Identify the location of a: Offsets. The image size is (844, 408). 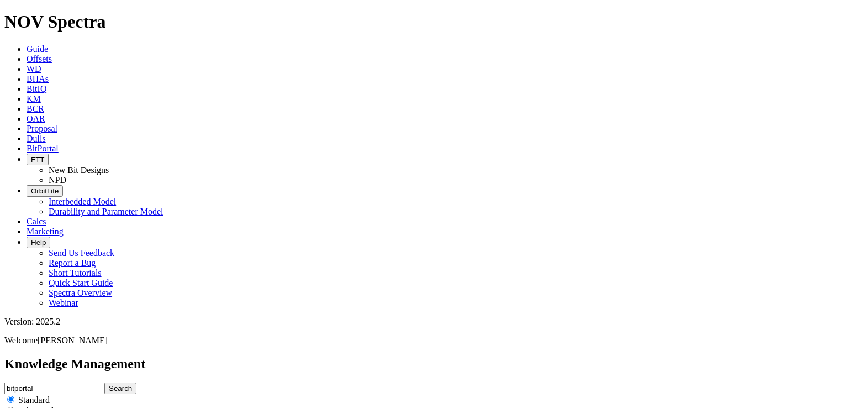
(39, 59).